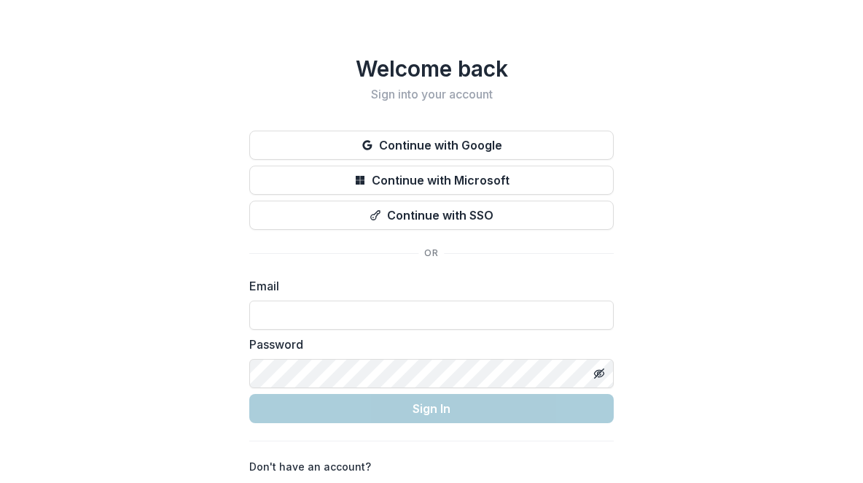  What do you see at coordinates (599, 373) in the screenshot?
I see `button: Toggle password visibility` at bounding box center [599, 373].